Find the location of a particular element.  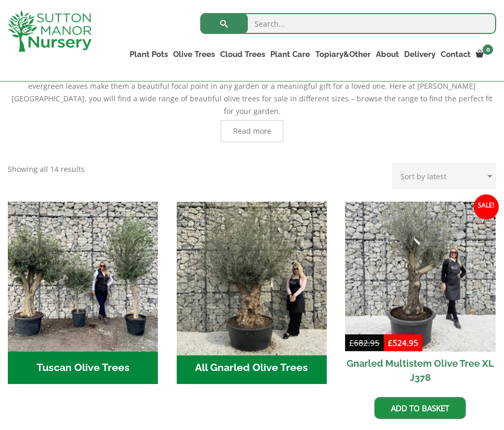

span: 0 is located at coordinates (488, 50).